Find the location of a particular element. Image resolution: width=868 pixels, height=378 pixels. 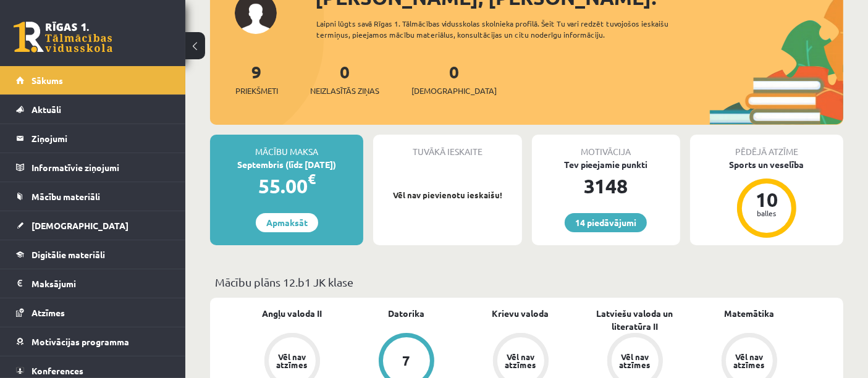

span: Neizlasītās ziņas is located at coordinates (345, 91).